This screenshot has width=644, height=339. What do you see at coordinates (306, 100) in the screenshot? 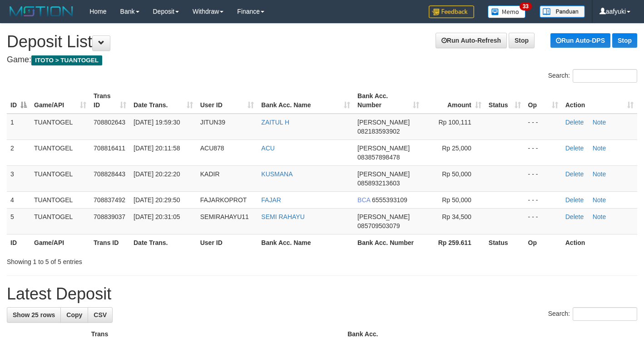
I see `th: Bank Acc. Name: activate to sort column ascending` at bounding box center [306, 100].